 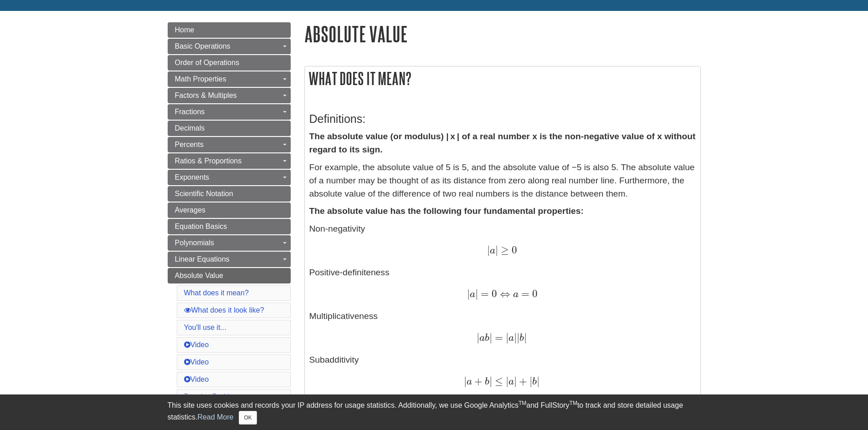 I want to click on span: Percents, so click(x=189, y=144).